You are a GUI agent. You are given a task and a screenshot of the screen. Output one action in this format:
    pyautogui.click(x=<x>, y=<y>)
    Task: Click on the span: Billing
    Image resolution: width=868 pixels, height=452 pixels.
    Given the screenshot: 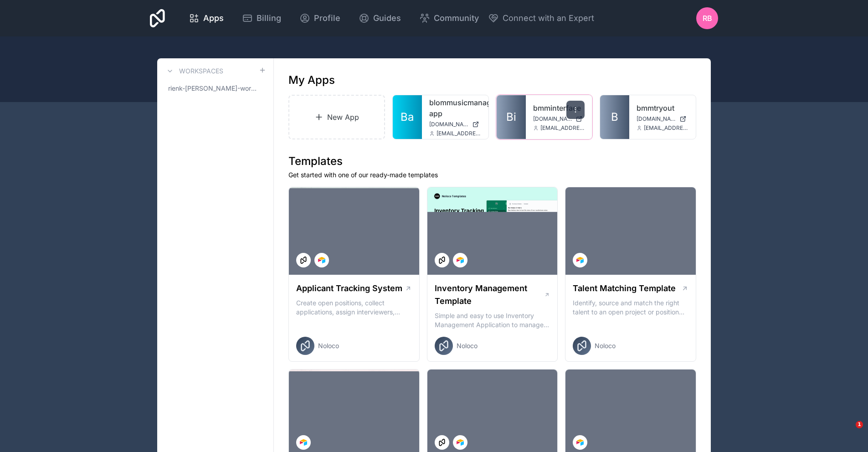 What is the action you would take?
    pyautogui.click(x=269, y=19)
    